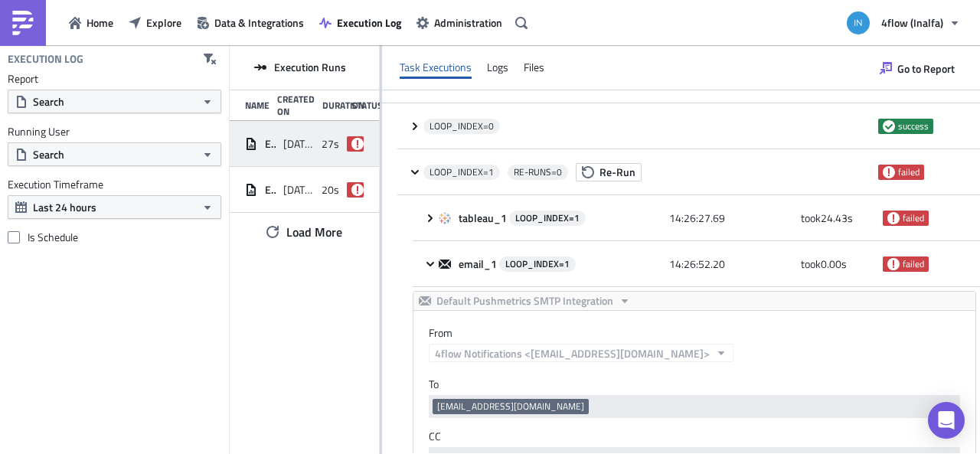 The image size is (980, 454). I want to click on span: Administration, so click(468, 22).